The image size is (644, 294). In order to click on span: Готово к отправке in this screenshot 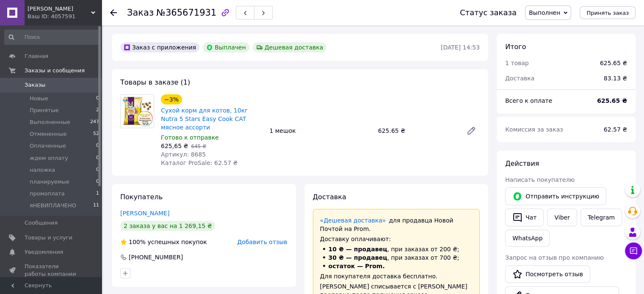, I will do `click(190, 137)`.